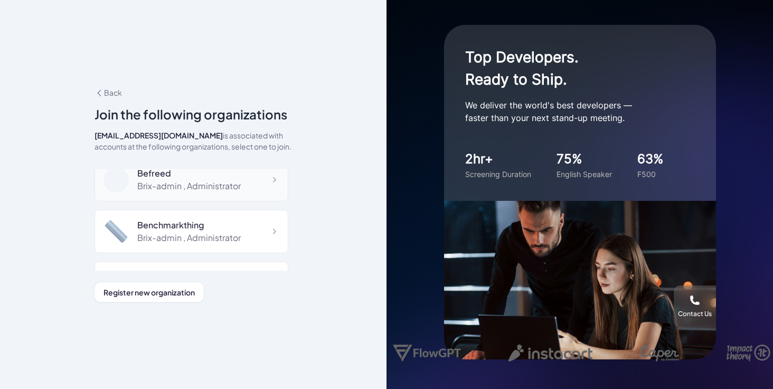 This screenshot has width=773, height=389. I want to click on div: 63%, so click(651, 159).